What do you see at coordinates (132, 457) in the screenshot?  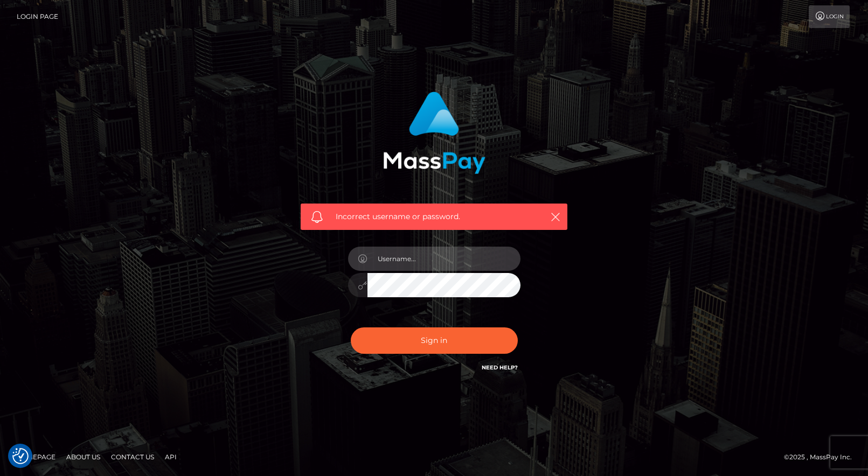 I see `a: Contact Us` at bounding box center [132, 457].